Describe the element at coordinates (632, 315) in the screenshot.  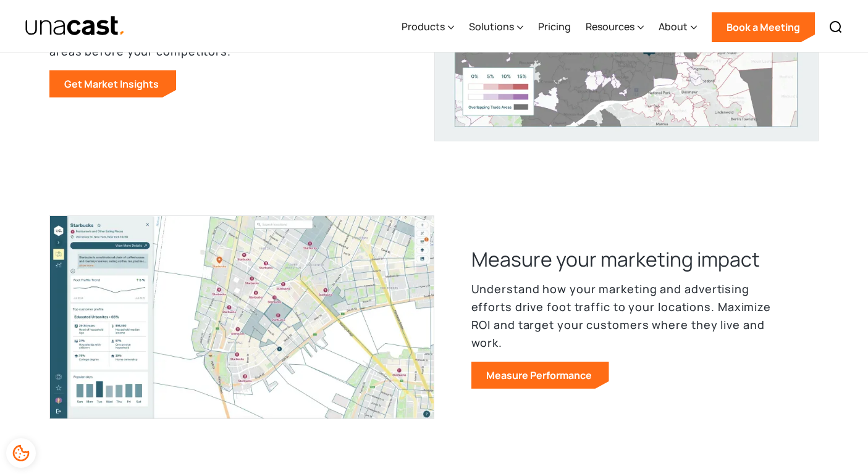
I see `p: Understand how your marketing and advertising efforts drive foot traffic to your locations. Maxim...` at that location.